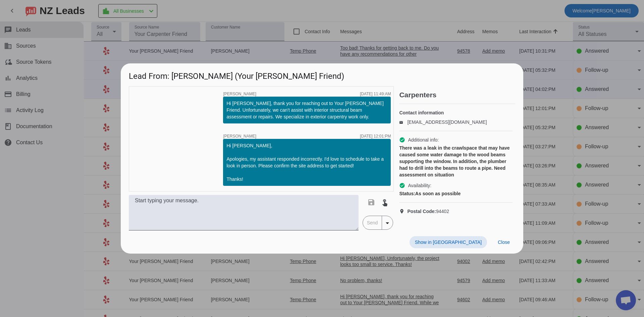  I want to click on span: Additional info:, so click(423, 140).